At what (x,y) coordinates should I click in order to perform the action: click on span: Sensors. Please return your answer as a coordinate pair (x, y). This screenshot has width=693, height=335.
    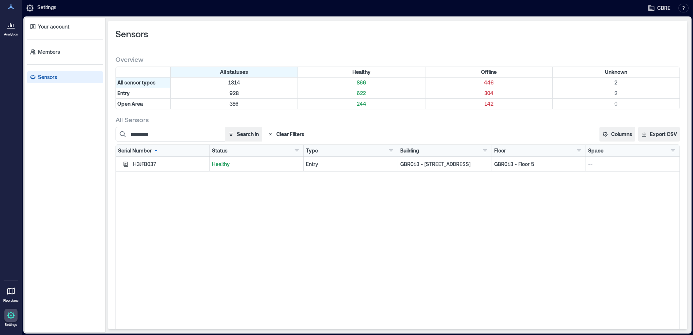
    Looking at the image, I should click on (132, 34).